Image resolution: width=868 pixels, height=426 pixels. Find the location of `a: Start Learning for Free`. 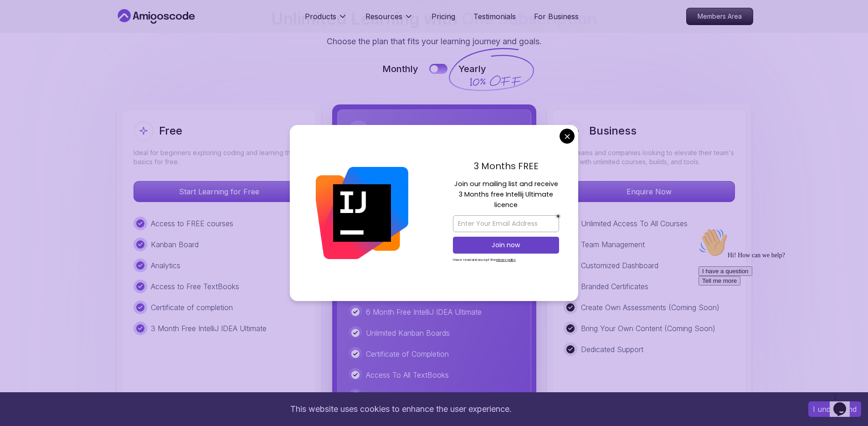

a: Start Learning for Free is located at coordinates (219, 192).